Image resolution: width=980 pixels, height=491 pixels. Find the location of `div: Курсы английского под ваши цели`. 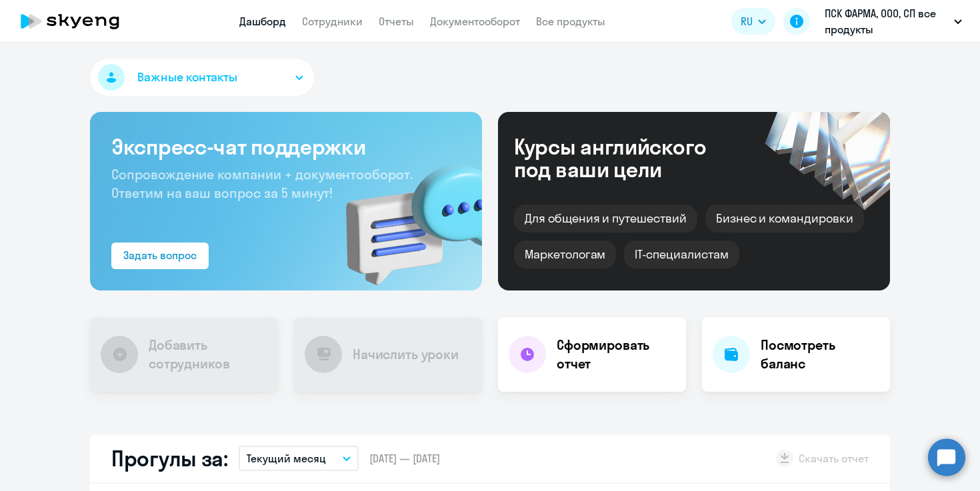

div: Курсы английского под ваши цели is located at coordinates (628, 158).